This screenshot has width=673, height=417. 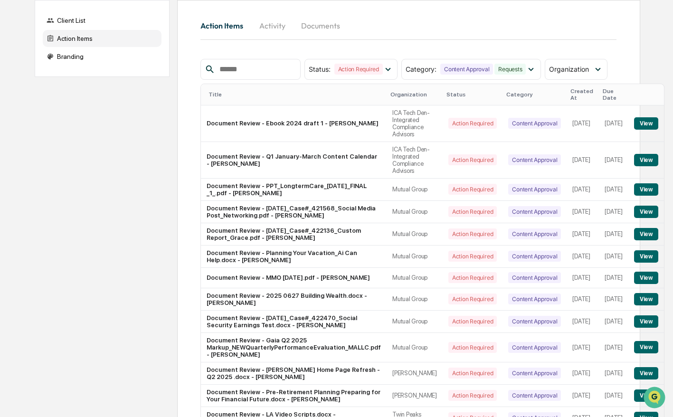 What do you see at coordinates (613, 94) in the screenshot?
I see `div: Due Date` at bounding box center [613, 94].